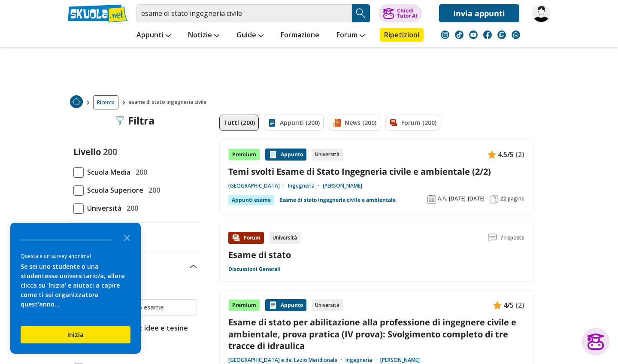 The width and height of the screenshot is (618, 364). What do you see at coordinates (250, 35) in the screenshot?
I see `a: Guide` at bounding box center [250, 35].